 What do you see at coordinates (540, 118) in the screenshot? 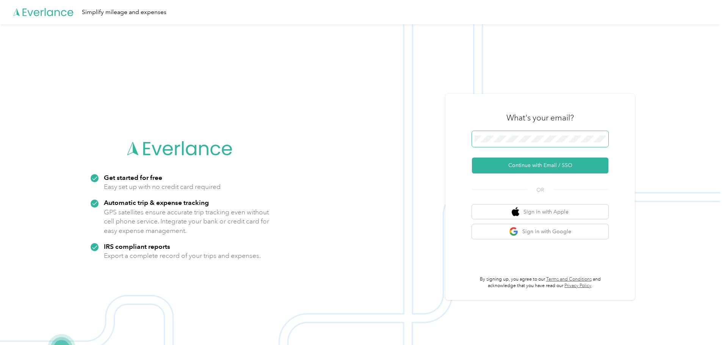
I see `h3: What's your email?` at bounding box center [540, 118].